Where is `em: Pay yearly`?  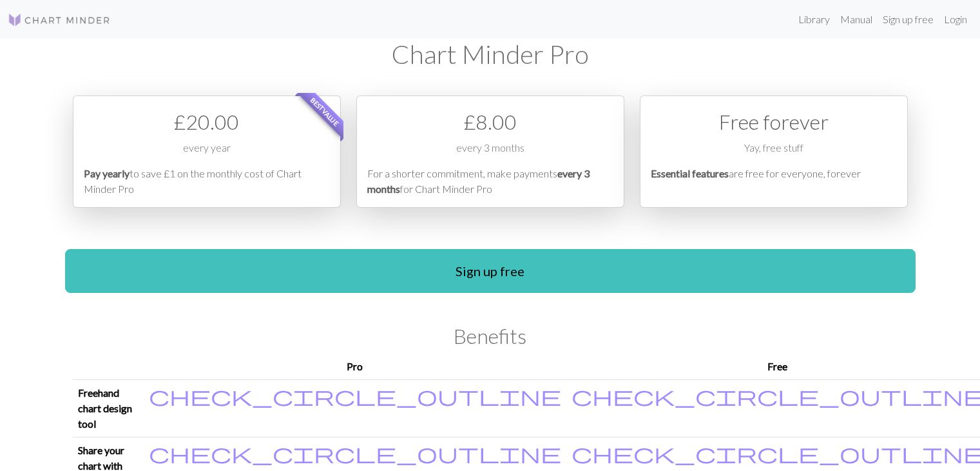 em: Pay yearly is located at coordinates (107, 173).